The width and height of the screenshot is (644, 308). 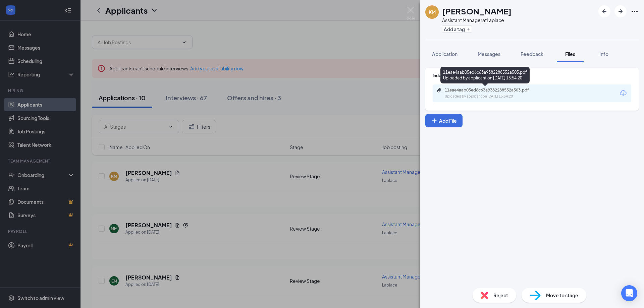 What do you see at coordinates (623, 93) in the screenshot?
I see `svg: Download` at bounding box center [623, 93].